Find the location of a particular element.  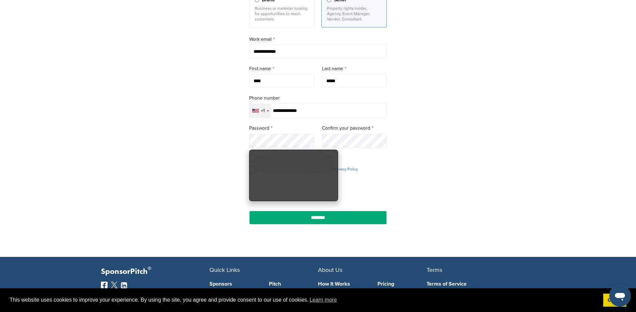

span: This website uses cookies to improve your experience. By using the site, you agree and provide co... is located at coordinates (304, 300).